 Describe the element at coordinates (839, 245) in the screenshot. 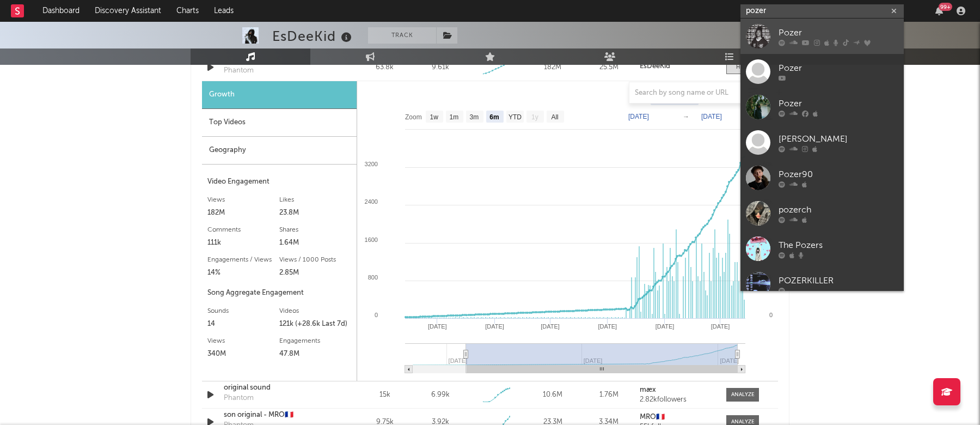

I see `div: The Pozers` at that location.